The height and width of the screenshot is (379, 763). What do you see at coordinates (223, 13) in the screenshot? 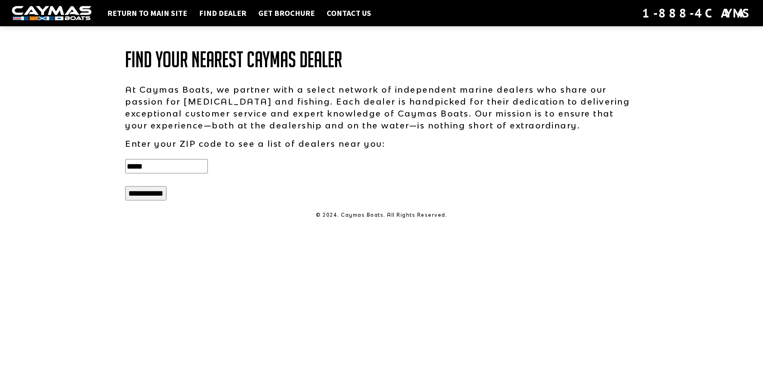
I see `a: Find Dealer` at bounding box center [223, 13].